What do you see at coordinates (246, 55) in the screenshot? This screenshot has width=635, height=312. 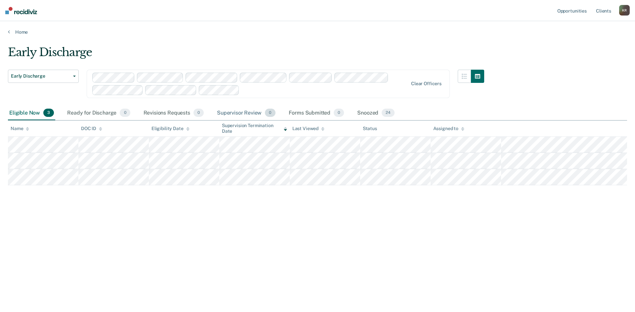 I see `div: Early Discharge` at bounding box center [246, 55].